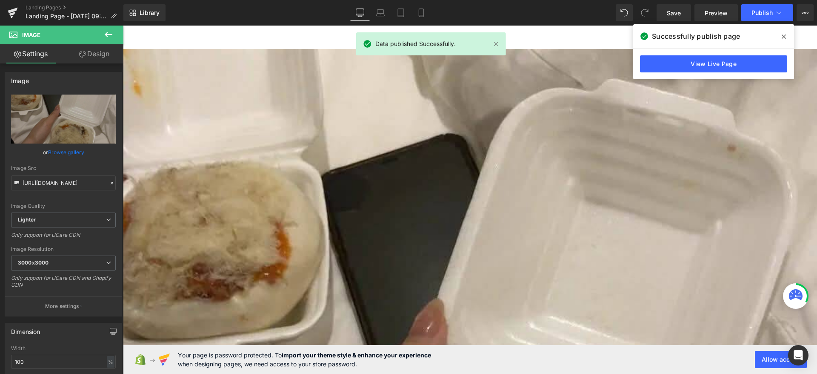 Image resolution: width=817 pixels, height=374 pixels. What do you see at coordinates (26, 329) in the screenshot?
I see `div: Dimension` at bounding box center [26, 329].